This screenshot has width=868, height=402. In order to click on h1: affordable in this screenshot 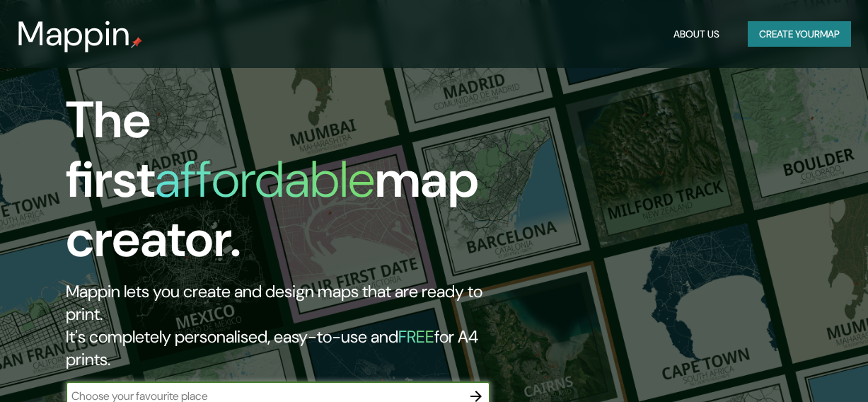, I will do `click(264, 179)`.